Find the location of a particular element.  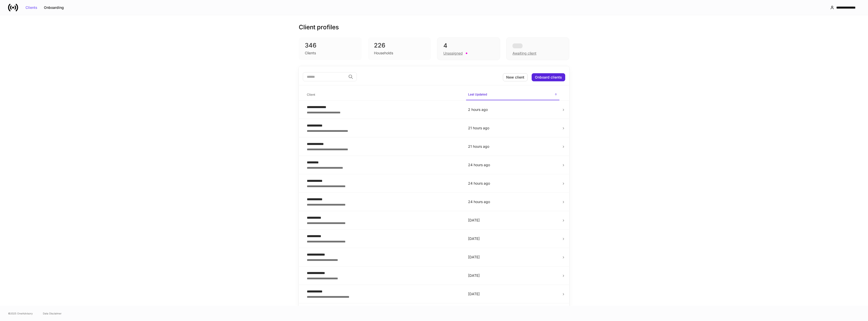

div: 4 is located at coordinates (469, 46).